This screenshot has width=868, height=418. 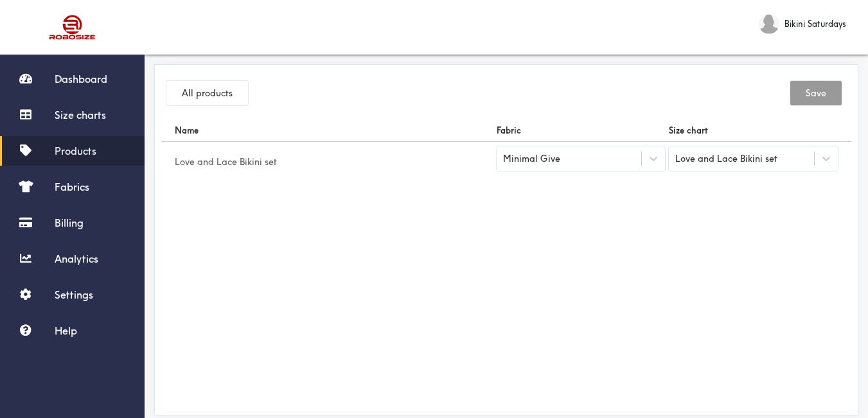 What do you see at coordinates (76, 259) in the screenshot?
I see `span: Analytics` at bounding box center [76, 259].